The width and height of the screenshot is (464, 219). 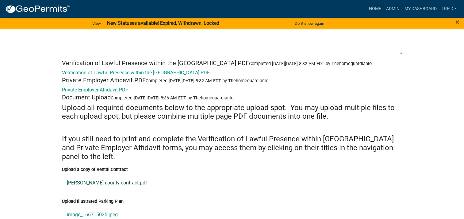 I want to click on label: Upload Illustrated Parking Plan, so click(x=93, y=202).